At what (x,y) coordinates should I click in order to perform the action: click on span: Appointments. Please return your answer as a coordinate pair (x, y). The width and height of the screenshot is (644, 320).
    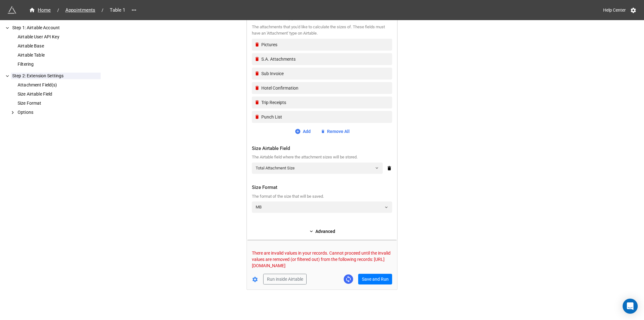
    Looking at the image, I should click on (81, 10).